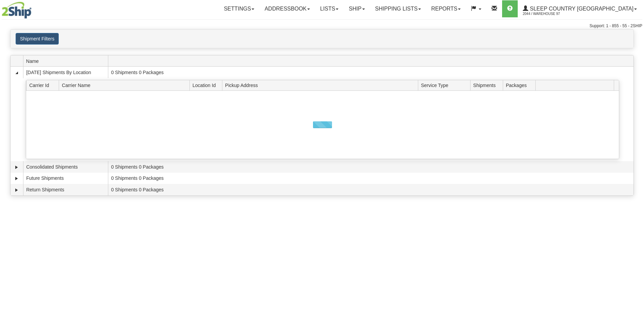 The height and width of the screenshot is (327, 644). Describe the element at coordinates (446, 9) in the screenshot. I see `a: Reports` at that location.